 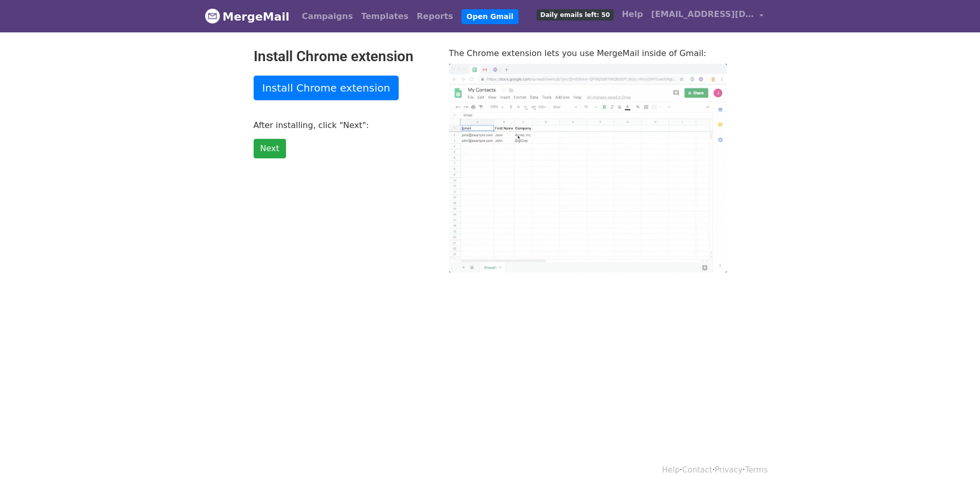 I want to click on span: Daily emails left: 50, so click(x=575, y=15).